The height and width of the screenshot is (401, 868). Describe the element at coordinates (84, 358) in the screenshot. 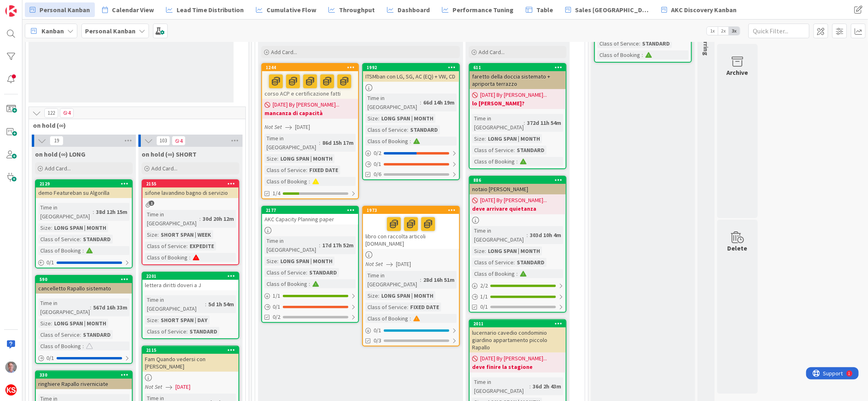

I see `div: 0/1` at that location.